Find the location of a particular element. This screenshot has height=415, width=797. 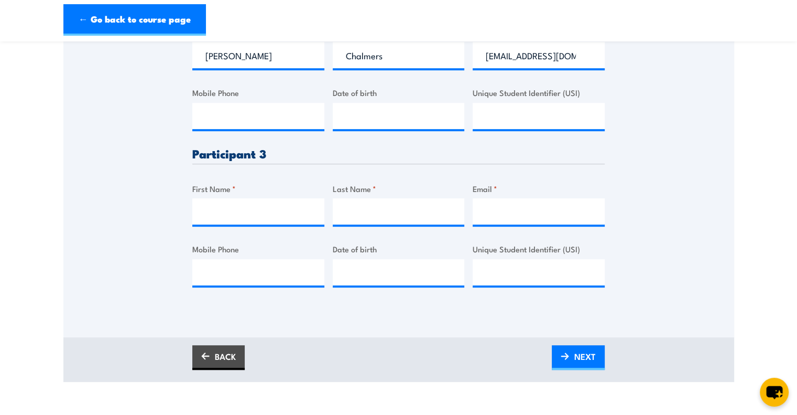

label: Email is located at coordinates (539, 188).